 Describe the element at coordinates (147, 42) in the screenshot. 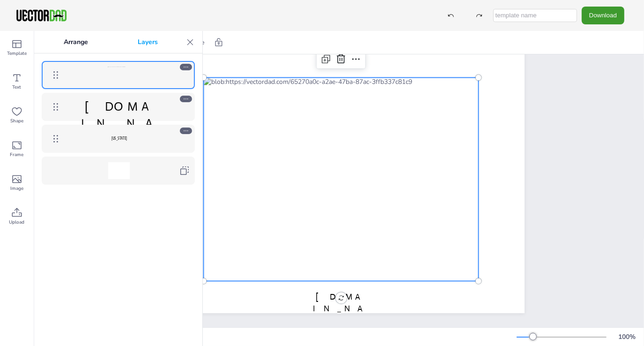

I see `p: Layers` at that location.